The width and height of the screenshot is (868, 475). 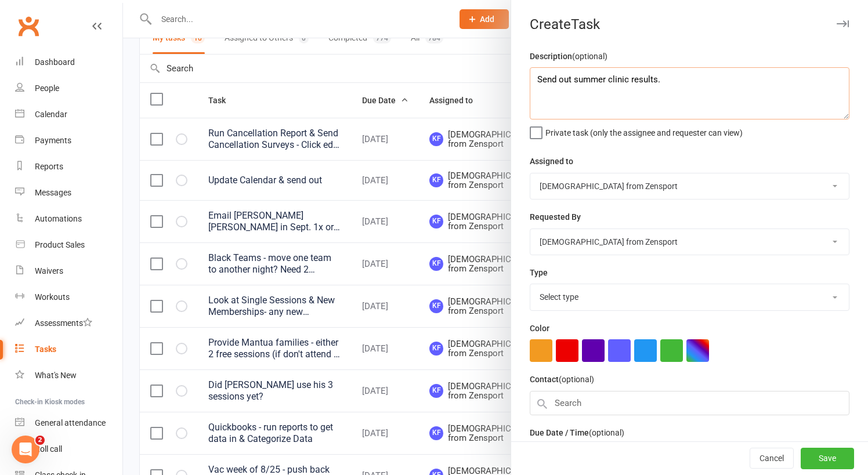 I want to click on div: Waivers, so click(x=48, y=271).